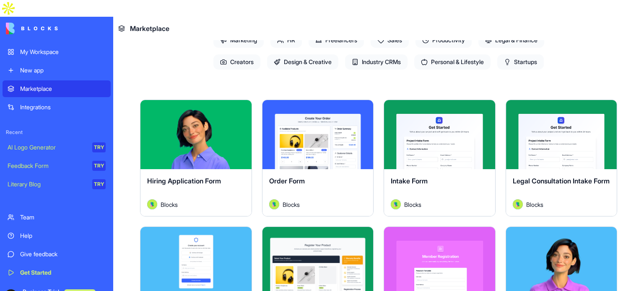  Describe the element at coordinates (57, 217) in the screenshot. I see `a: Team` at that location.